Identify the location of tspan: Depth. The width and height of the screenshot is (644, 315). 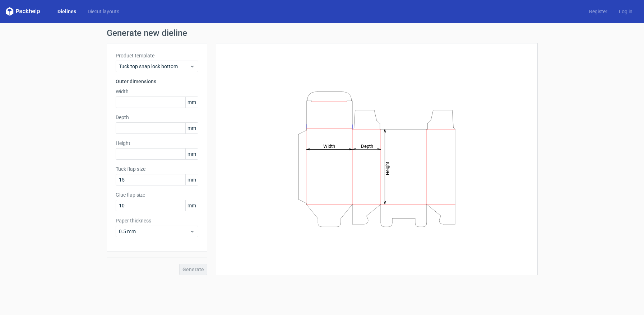
(367, 146).